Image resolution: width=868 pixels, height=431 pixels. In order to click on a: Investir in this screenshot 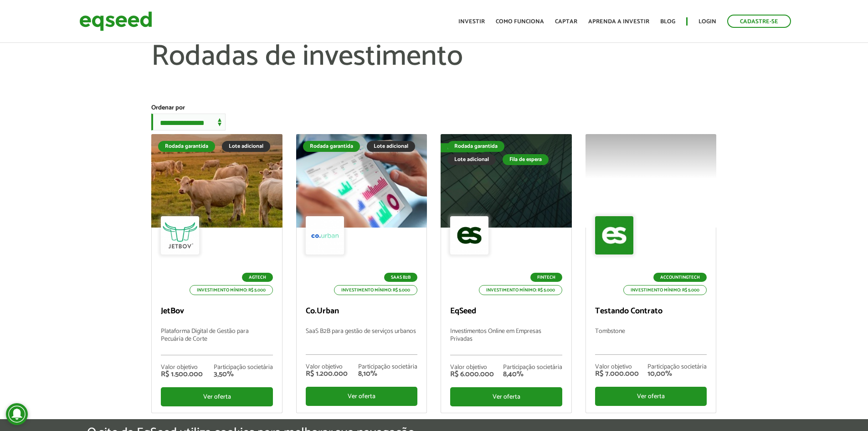, I will do `click(472, 21)`.